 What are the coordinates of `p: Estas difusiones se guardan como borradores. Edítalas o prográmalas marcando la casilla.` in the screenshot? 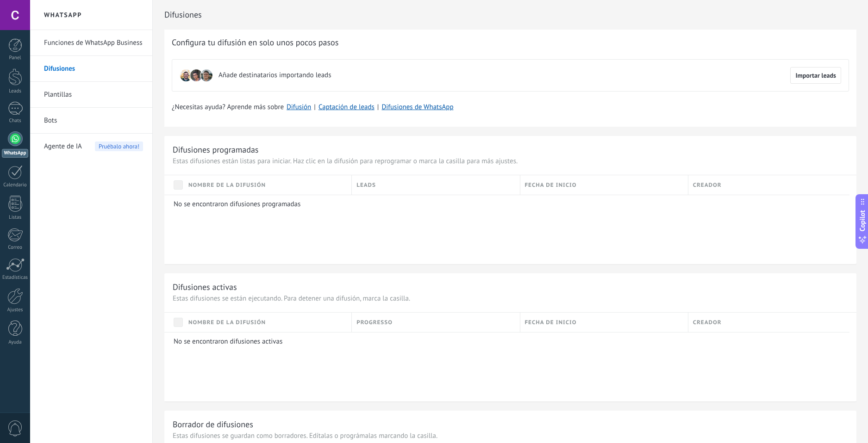 It's located at (510, 435).